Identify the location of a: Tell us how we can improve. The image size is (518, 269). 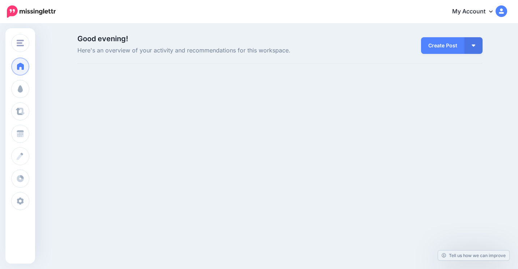
(473, 255).